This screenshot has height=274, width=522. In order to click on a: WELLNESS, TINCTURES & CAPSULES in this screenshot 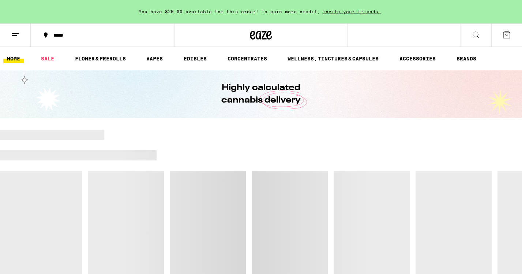, I will do `click(333, 59)`.